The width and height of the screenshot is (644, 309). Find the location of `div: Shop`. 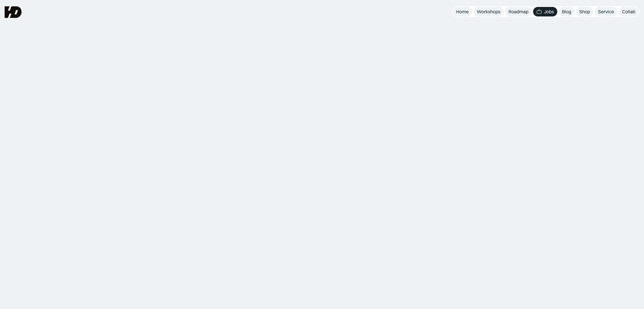

div: Shop is located at coordinates (584, 11).